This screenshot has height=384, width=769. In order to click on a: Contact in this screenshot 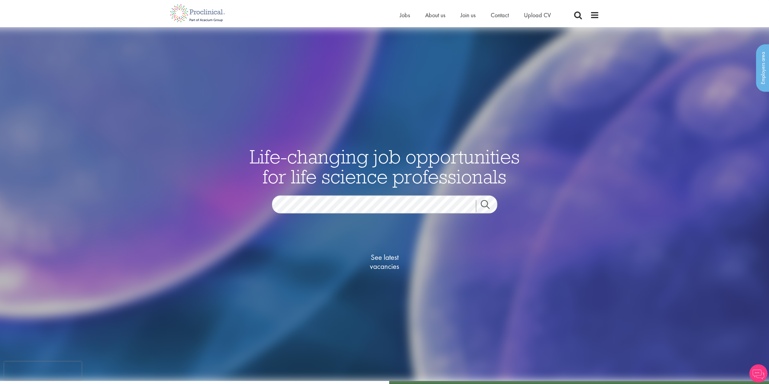, I will do `click(499, 15)`.